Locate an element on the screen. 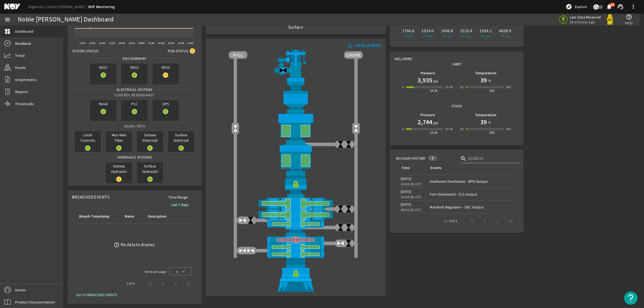 This screenshot has height=308, width=644. mat-icon: error_outline is located at coordinates (117, 244).